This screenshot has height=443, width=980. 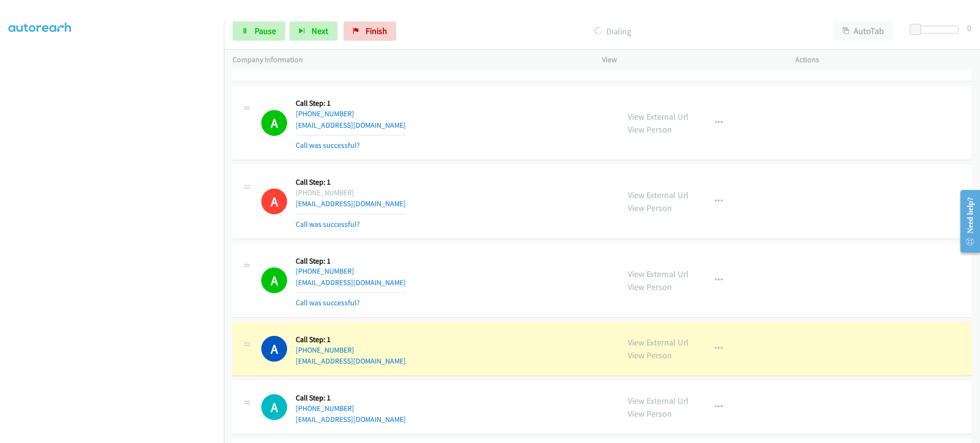 I want to click on span: Finish, so click(x=376, y=31).